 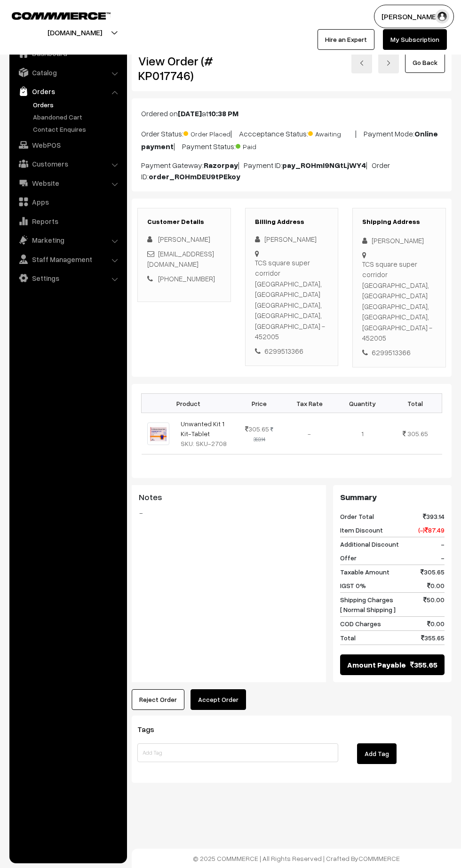 What do you see at coordinates (224, 113) in the screenshot?
I see `b: 10:38 PM` at bounding box center [224, 113].